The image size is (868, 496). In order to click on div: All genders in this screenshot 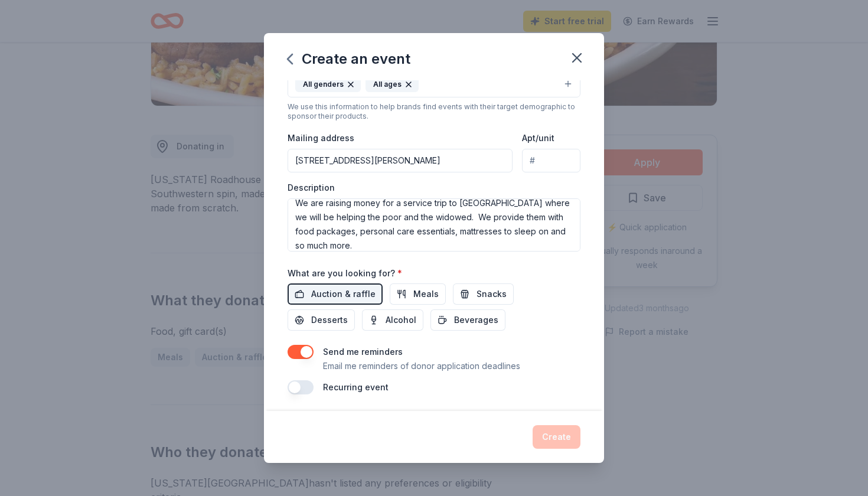, I will do `click(327, 84)`.